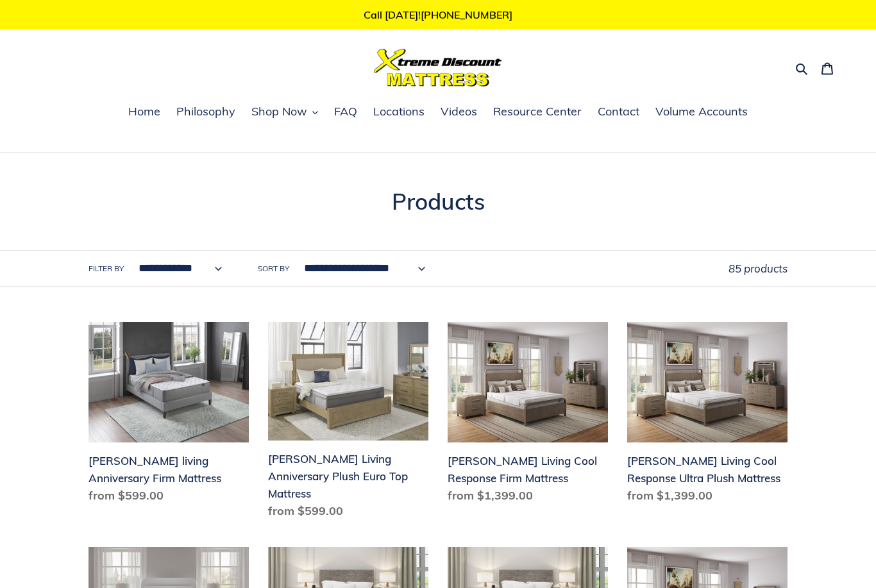  I want to click on label: Sort by, so click(273, 269).